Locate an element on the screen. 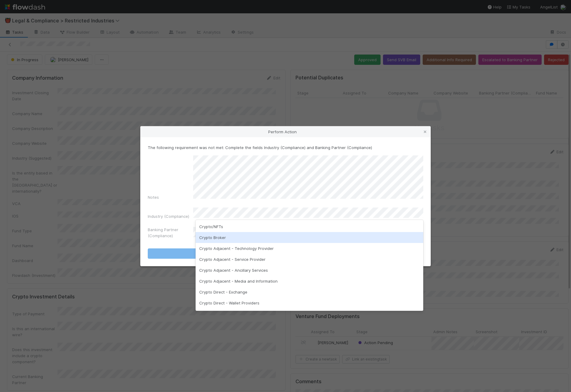  label: Industry (Compliance) is located at coordinates (168, 216).